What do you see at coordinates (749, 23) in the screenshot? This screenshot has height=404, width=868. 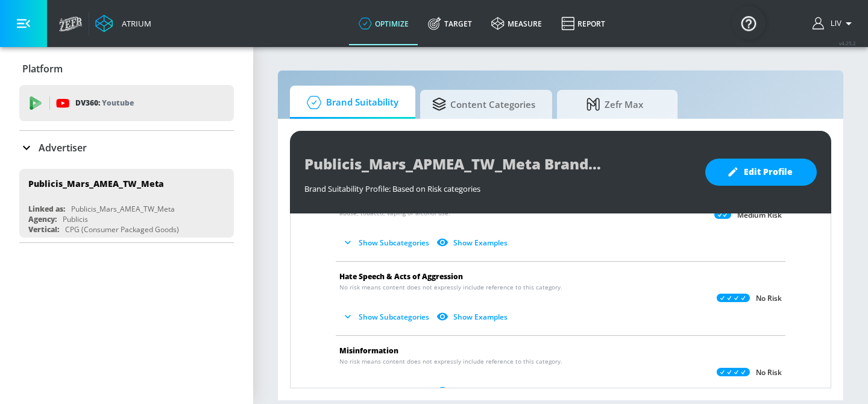 I see `button: Open Resource Center` at bounding box center [749, 23].